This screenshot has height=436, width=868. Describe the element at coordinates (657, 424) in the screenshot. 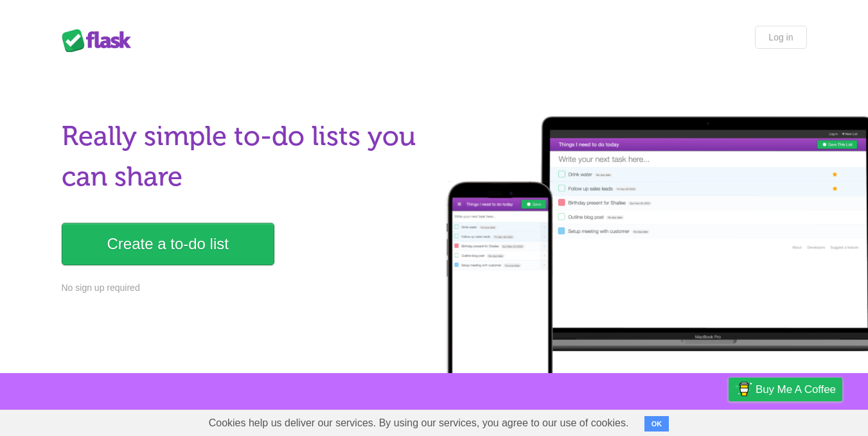

I see `button: OK` at that location.